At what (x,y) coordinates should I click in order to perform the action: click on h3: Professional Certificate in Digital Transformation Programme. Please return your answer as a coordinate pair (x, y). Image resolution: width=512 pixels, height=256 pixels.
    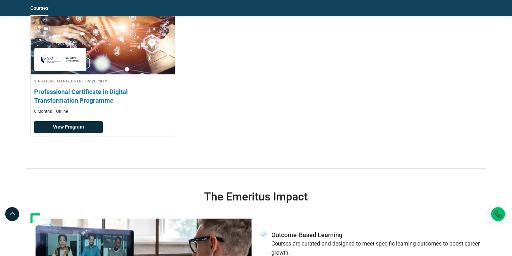
    Looking at the image, I should click on (103, 96).